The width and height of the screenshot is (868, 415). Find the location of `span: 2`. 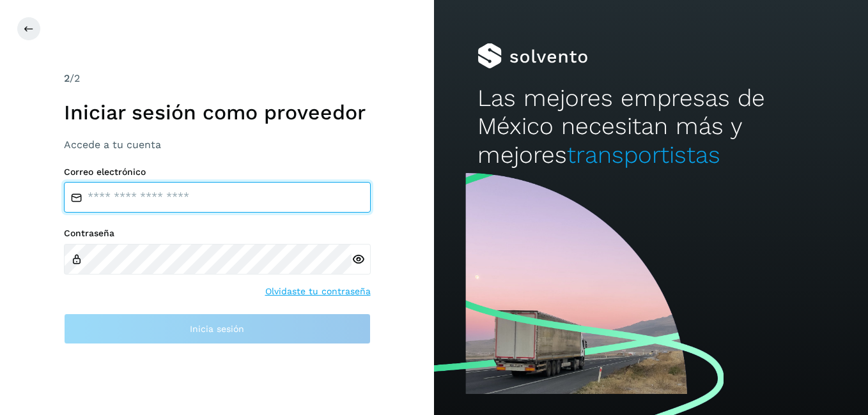

span: 2 is located at coordinates (66, 78).